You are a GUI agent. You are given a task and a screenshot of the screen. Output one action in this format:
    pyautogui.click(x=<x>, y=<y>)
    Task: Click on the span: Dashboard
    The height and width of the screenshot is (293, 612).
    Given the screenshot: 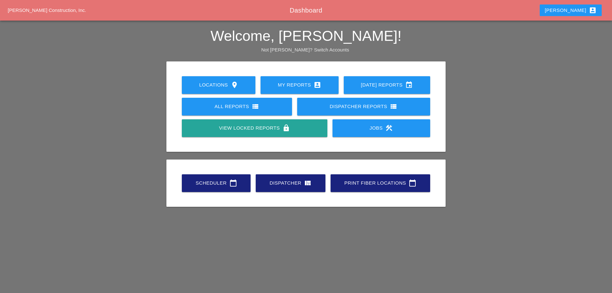 What is the action you would take?
    pyautogui.click(x=306, y=10)
    